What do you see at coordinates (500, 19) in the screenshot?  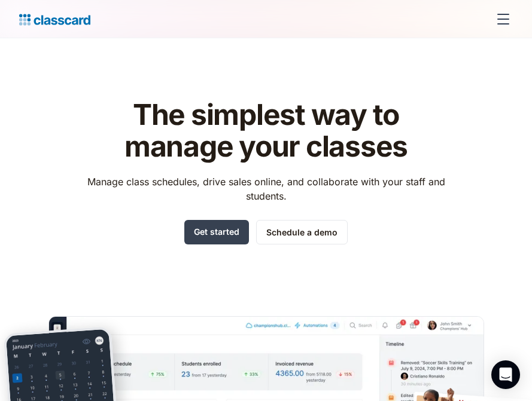 I see `div: menu` at bounding box center [500, 19].